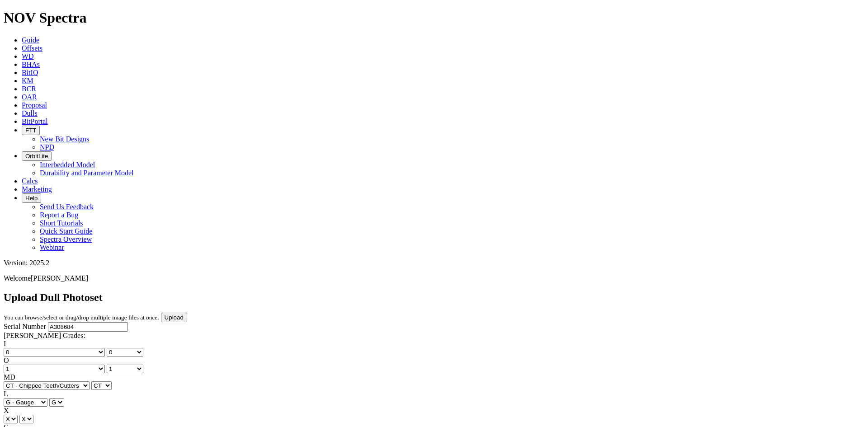 This screenshot has width=868, height=427. What do you see at coordinates (66, 231) in the screenshot?
I see `a: Quick Start Guide` at bounding box center [66, 231].